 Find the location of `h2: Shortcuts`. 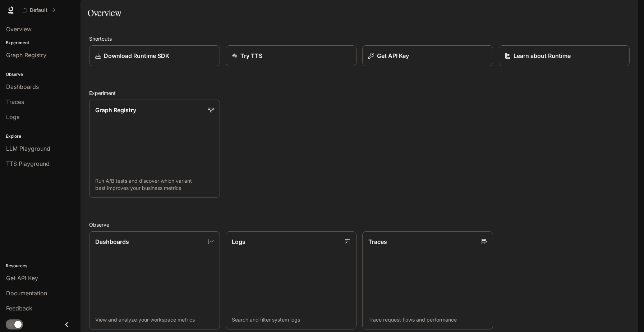

h2: Shortcuts is located at coordinates (359, 39).